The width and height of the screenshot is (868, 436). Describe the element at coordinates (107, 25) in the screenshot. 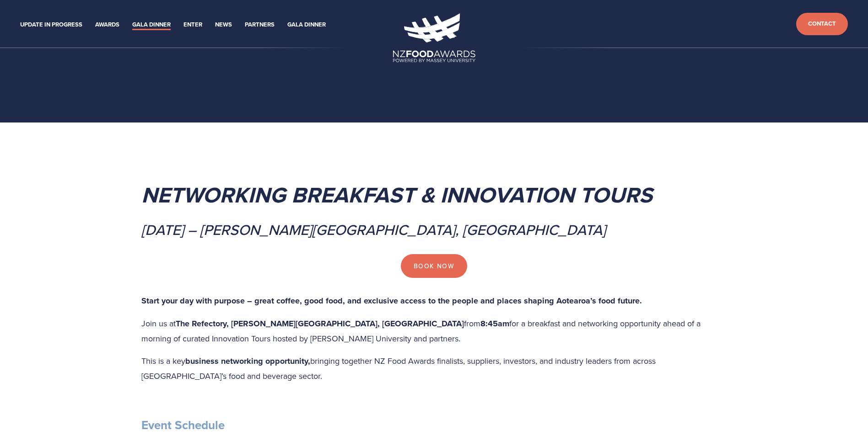

I see `a: Awards` at that location.